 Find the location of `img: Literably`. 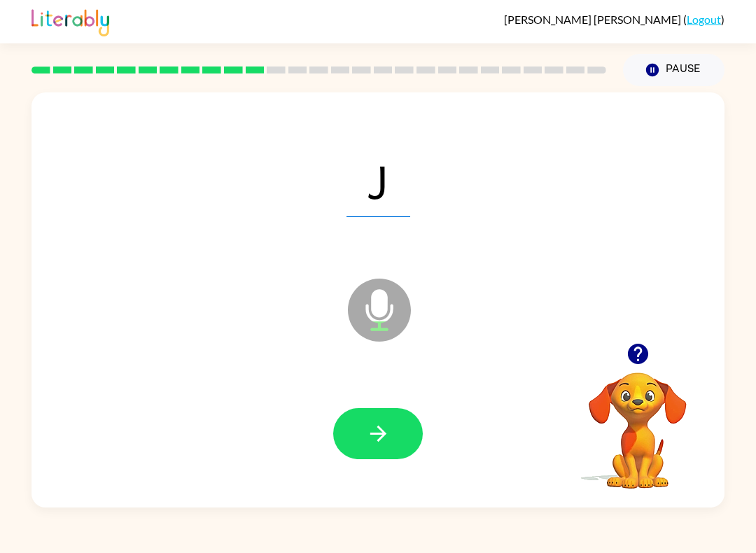

img: Literably is located at coordinates (70, 21).